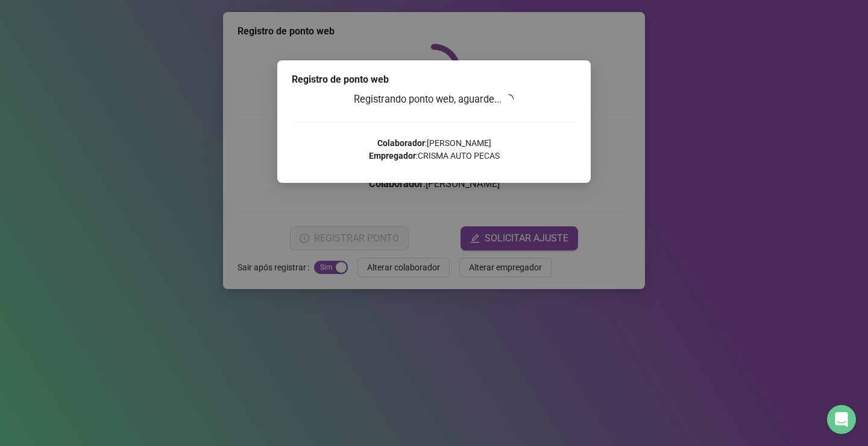 The height and width of the screenshot is (446, 868). Describe the element at coordinates (401, 143) in the screenshot. I see `strong: Colaborador` at that location.